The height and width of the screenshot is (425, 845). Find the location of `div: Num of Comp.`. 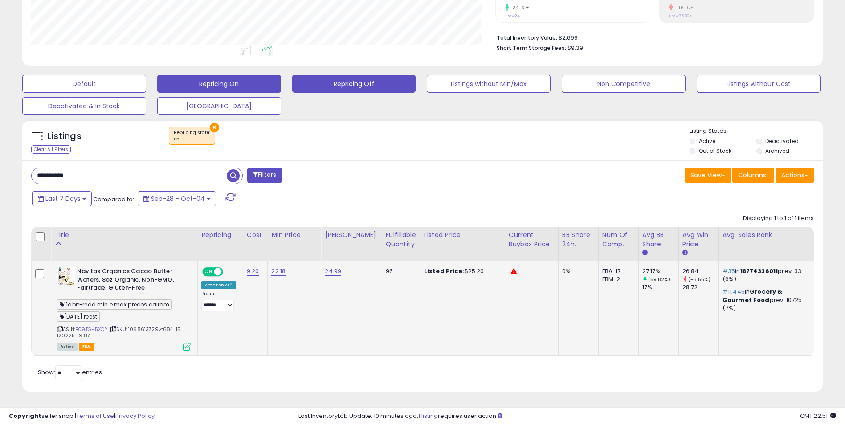

div: Num of Comp. is located at coordinates (618, 240).